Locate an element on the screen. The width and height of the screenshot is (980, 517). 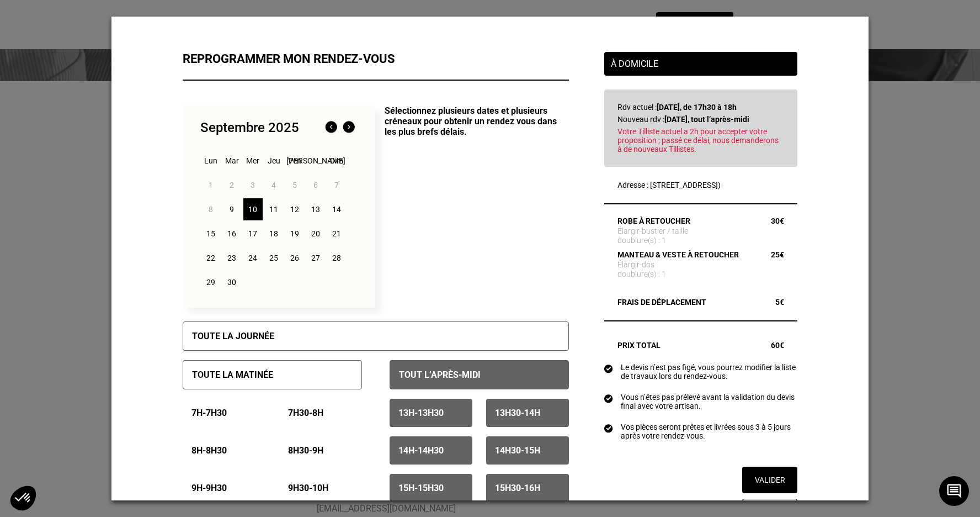
div: 20 is located at coordinates (315, 234).